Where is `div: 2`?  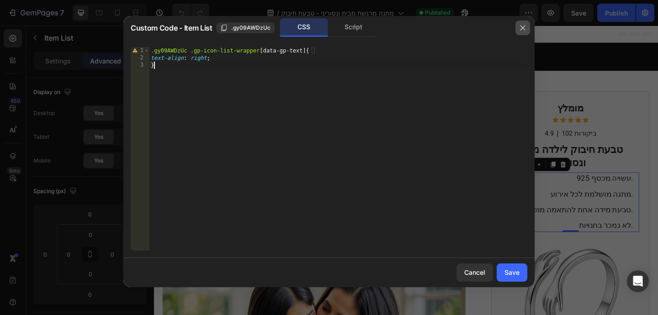 div: 2 is located at coordinates (140, 58).